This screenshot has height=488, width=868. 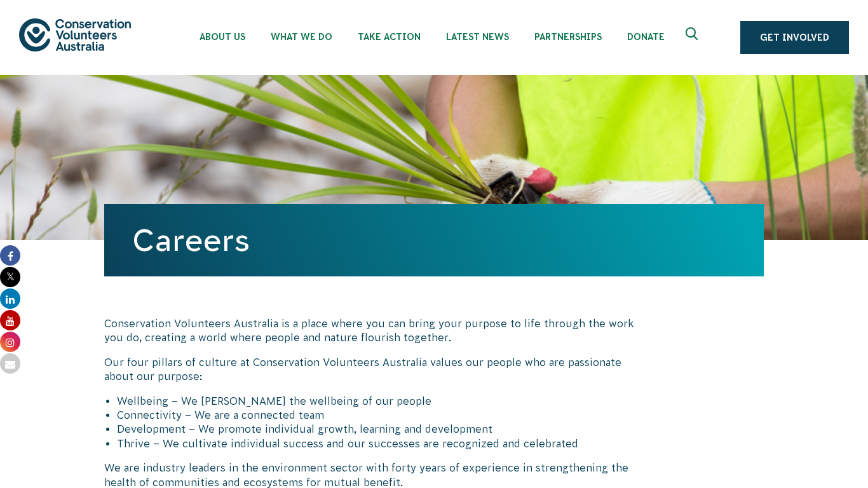 What do you see at coordinates (376, 330) in the screenshot?
I see `p: Conservation Volunteers Australia is a place where you can bring your purpose to life through the...` at bounding box center [376, 330].